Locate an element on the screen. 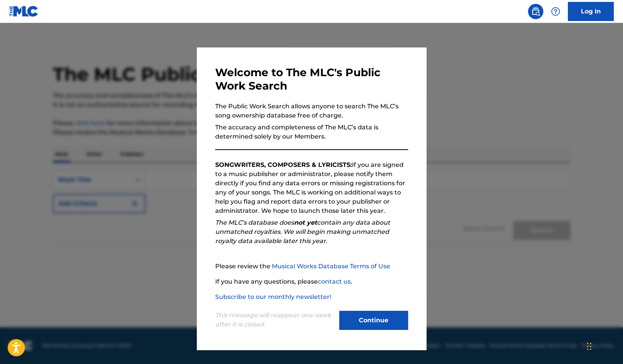 Image resolution: width=623 pixels, height=364 pixels. p: If you are signed to a music publisher or administrator, please notify them directly if you find ... is located at coordinates (312, 188).